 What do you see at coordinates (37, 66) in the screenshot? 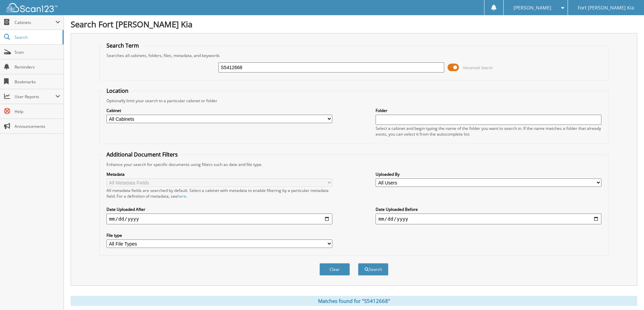
I see `span: Reminders` at bounding box center [37, 66].